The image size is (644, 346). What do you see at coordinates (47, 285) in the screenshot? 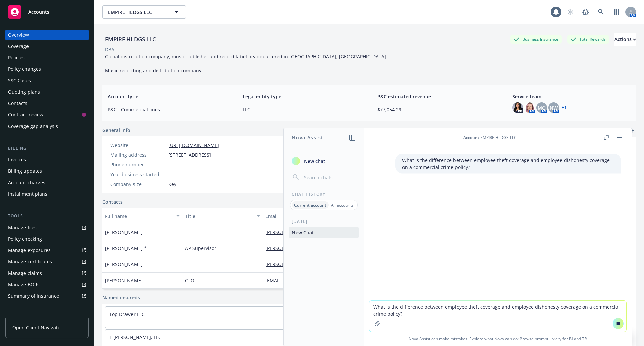
I see `a: Manage BORs` at bounding box center [47, 285].